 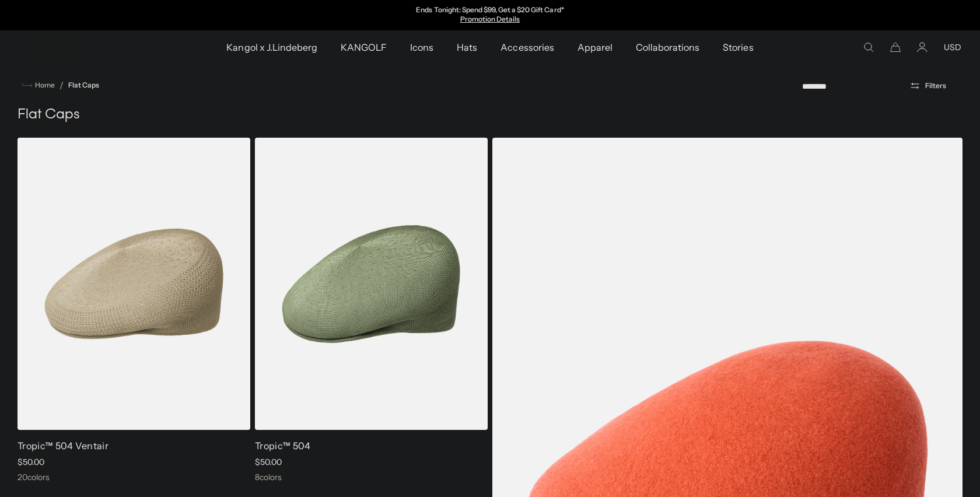 What do you see at coordinates (850, 87) in the screenshot?
I see `select: Sort by: Featured` at bounding box center [850, 87].